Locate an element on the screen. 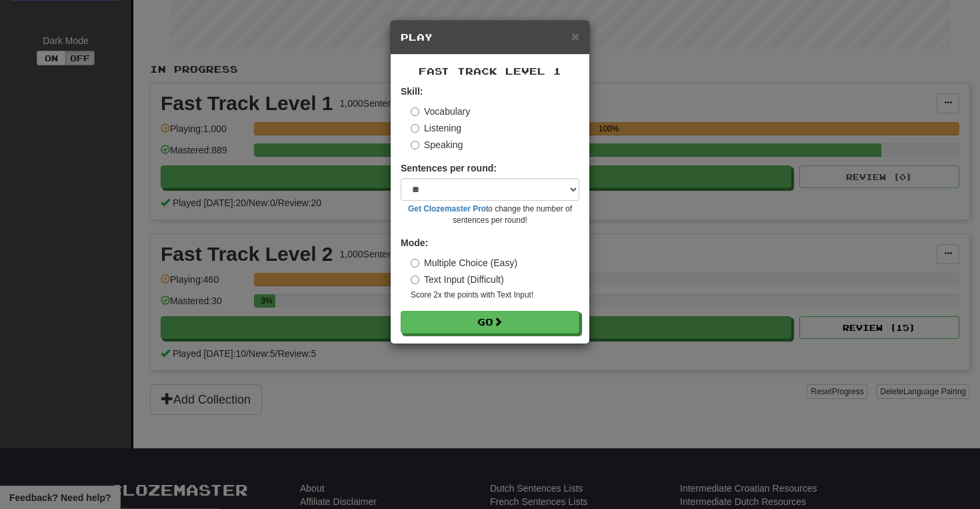 This screenshot has width=980, height=509. small: Score 2x the points with Text Input ! is located at coordinates (495, 295).